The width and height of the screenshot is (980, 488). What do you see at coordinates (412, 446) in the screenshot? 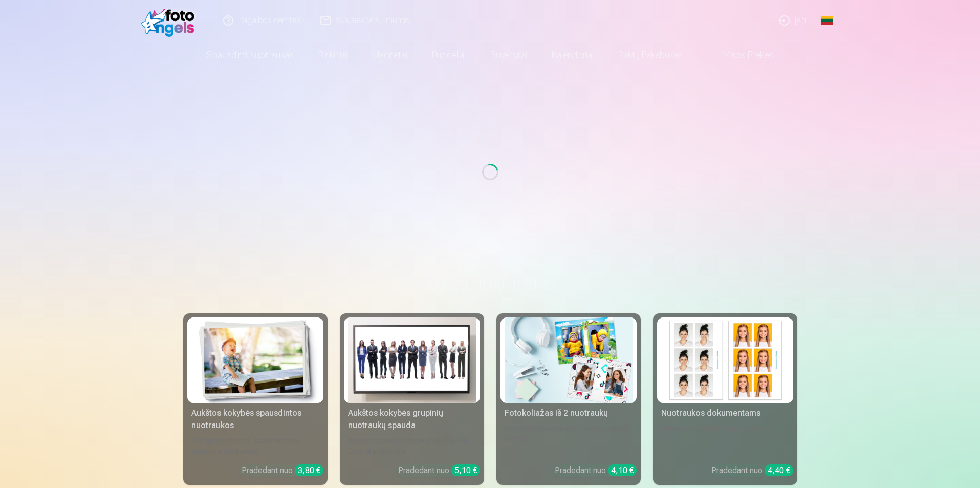
I see `div: Ryškios spalvos ir detalės ant Fuji Film Crystal popieriaus` at bounding box center [412, 446].